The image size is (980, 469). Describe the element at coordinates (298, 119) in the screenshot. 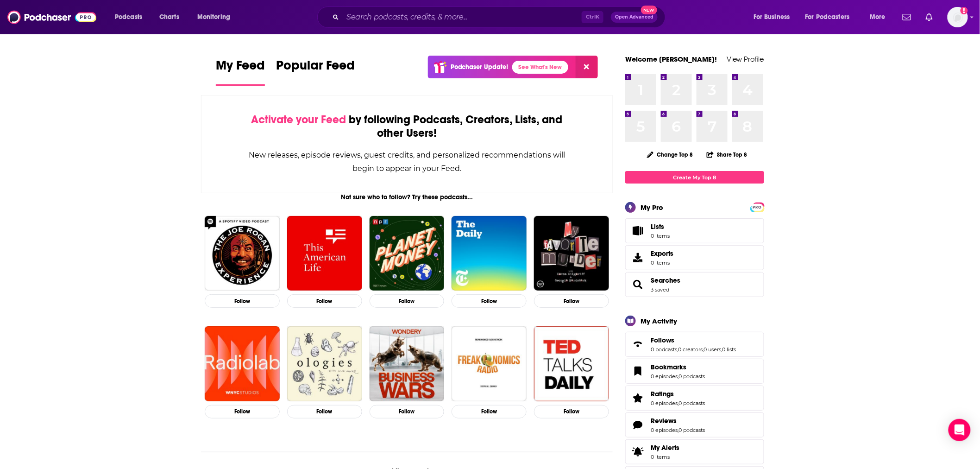

I see `span: Activate your Feed` at that location.